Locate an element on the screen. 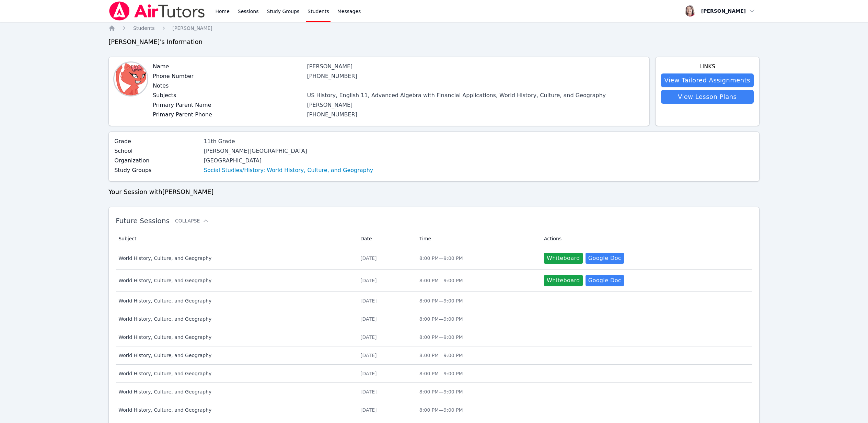 The image size is (868, 423). div: US History, English 11, Advanced Algebra with Financial Applications, World History, Culture, and... is located at coordinates (456, 96).